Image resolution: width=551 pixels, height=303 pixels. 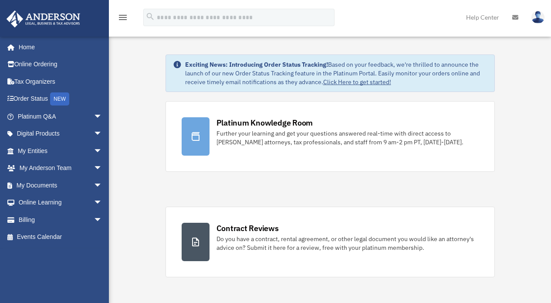 I want to click on a: Contract Reviews Do you have a contract, rental agreement, or other legal document you would like..., so click(x=330, y=242).